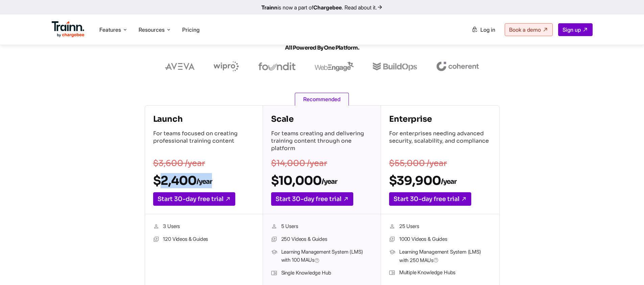  I want to click on s: $3,600 /year, so click(179, 164).